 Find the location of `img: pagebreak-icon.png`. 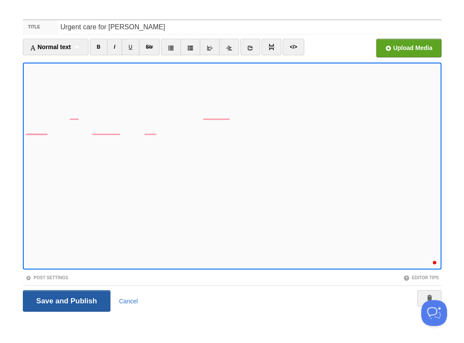

img: pagebreak-icon.png is located at coordinates (271, 47).